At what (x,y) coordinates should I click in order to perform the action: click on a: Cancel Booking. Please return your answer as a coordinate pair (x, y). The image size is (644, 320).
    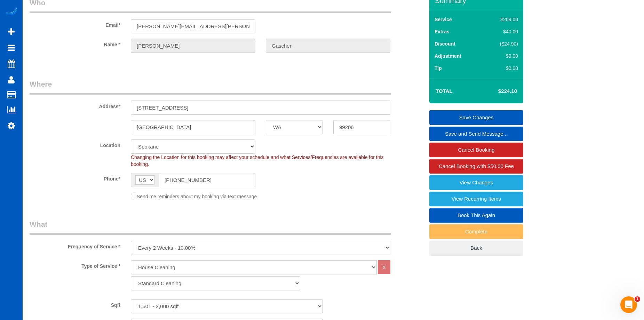
    Looking at the image, I should click on (476, 150).